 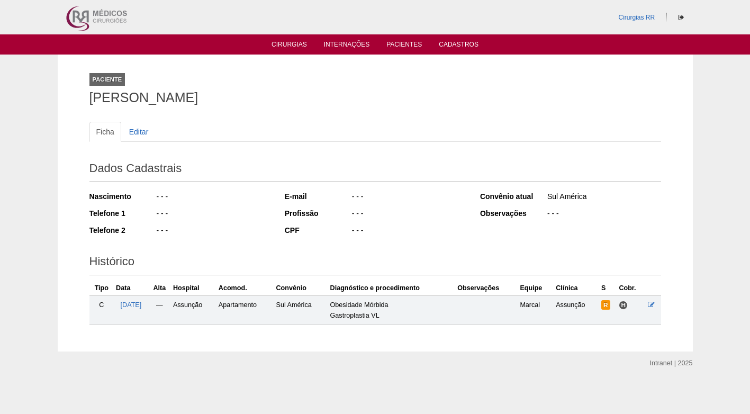 I want to click on th: Tipo, so click(x=102, y=288).